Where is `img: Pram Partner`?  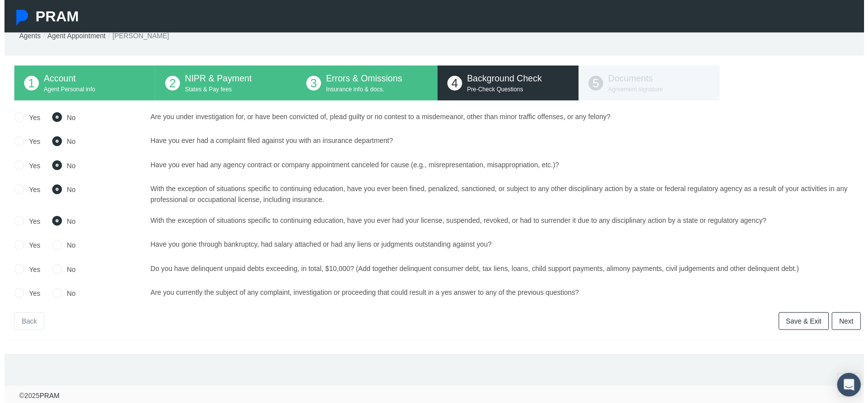
img: Pram Partner is located at coordinates (18, 18).